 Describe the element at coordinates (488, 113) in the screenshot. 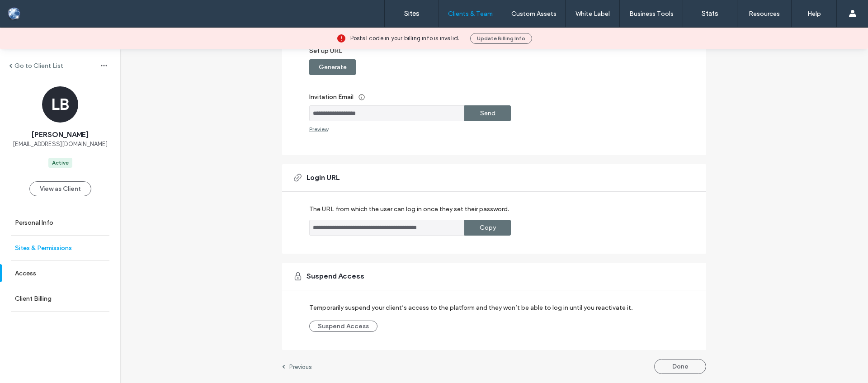

I see `label: Send` at that location.